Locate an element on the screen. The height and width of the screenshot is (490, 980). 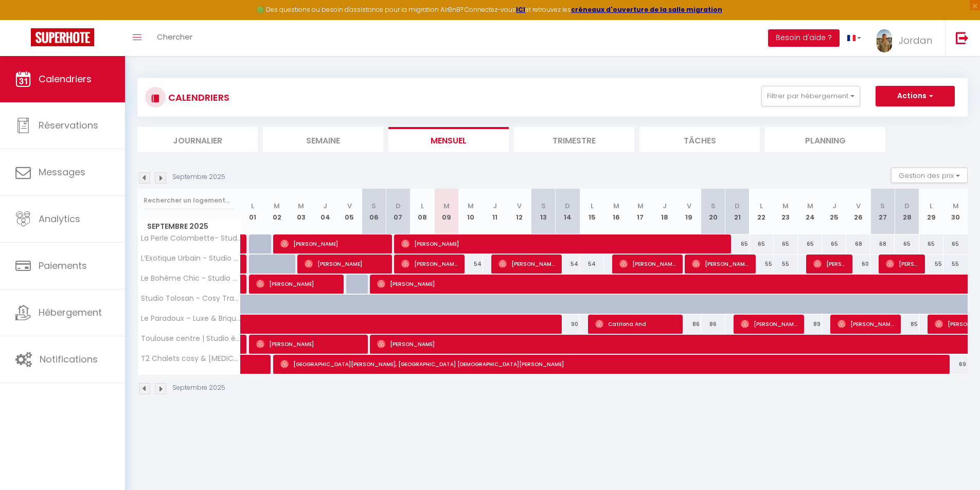
li: Mensuel is located at coordinates (448, 139).